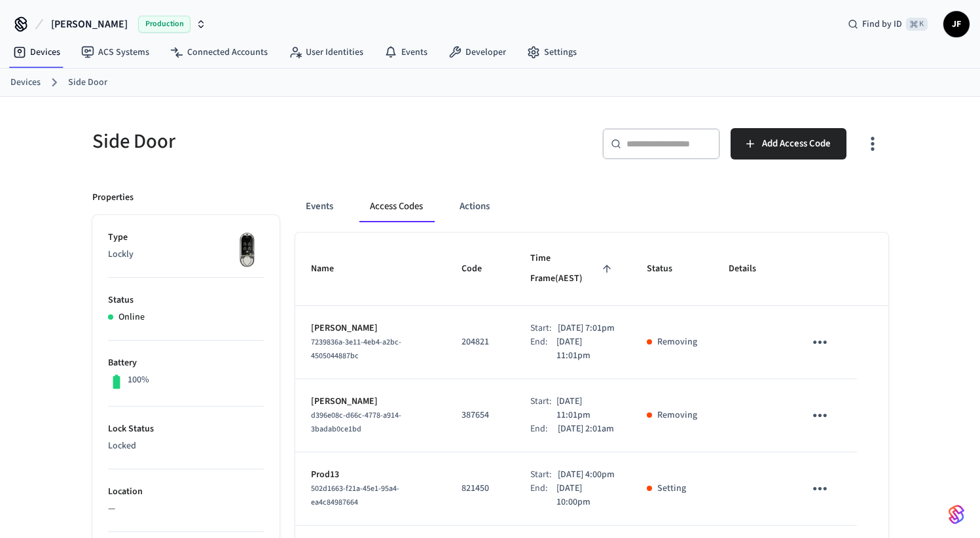 This screenshot has width=980, height=538. What do you see at coordinates (672, 489) in the screenshot?
I see `p: Setting` at bounding box center [672, 489].